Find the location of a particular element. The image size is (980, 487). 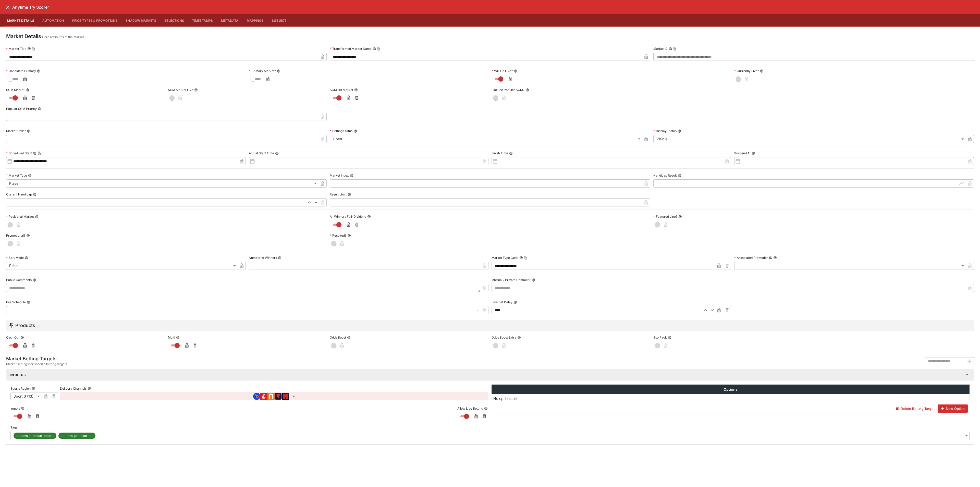

button: Automation is located at coordinates (53, 20).